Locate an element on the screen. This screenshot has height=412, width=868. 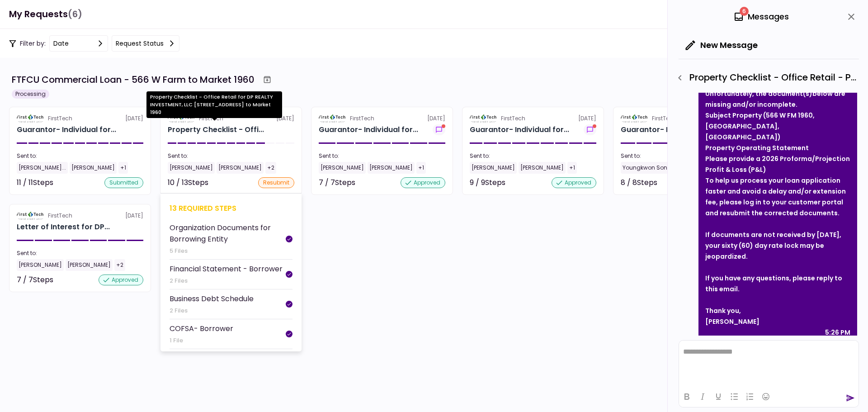
body: Rich Text Area. Press ALT-0 for help. is located at coordinates (89, 11).